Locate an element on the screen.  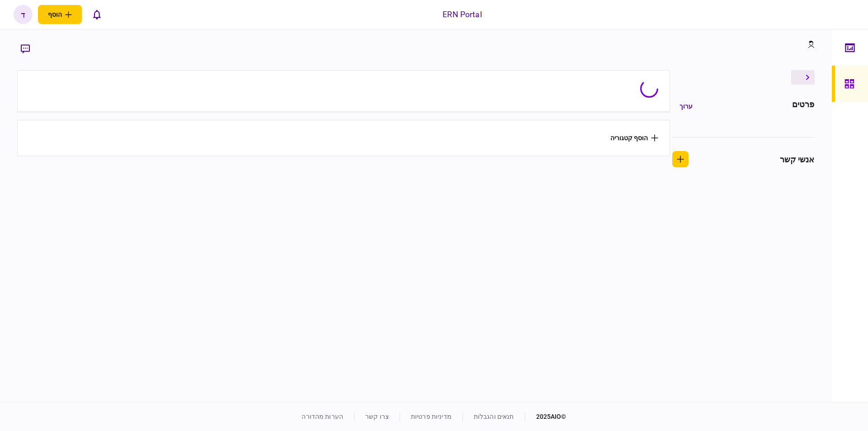
div: ד is located at coordinates (23, 15).